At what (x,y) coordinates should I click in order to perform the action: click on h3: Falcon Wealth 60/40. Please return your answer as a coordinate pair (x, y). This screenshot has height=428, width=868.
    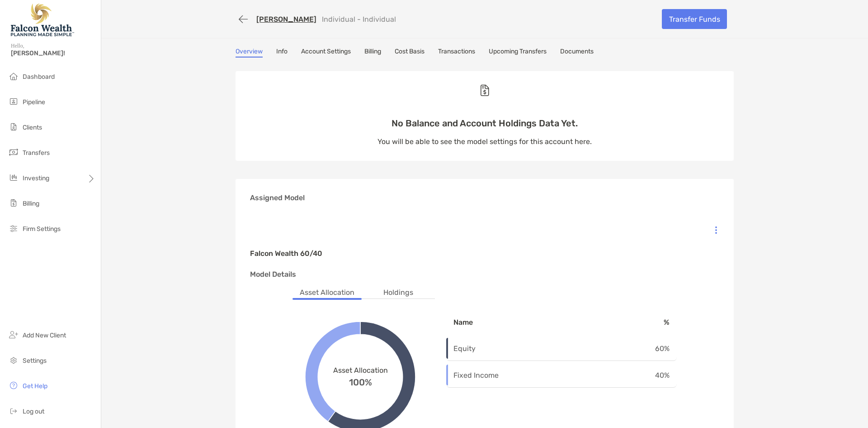
    Looking at the image, I should click on (287, 253).